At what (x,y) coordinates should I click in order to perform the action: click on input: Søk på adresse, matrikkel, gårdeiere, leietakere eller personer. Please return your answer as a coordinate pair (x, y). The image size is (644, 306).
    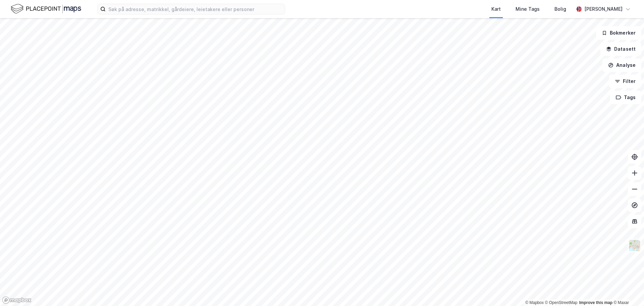
    Looking at the image, I should click on (195, 9).